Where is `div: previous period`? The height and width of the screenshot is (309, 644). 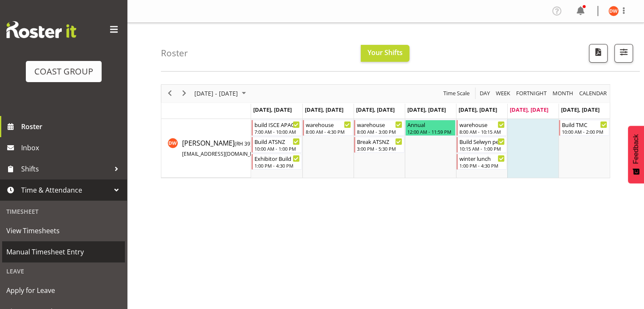
div: previous period is located at coordinates (170, 93).